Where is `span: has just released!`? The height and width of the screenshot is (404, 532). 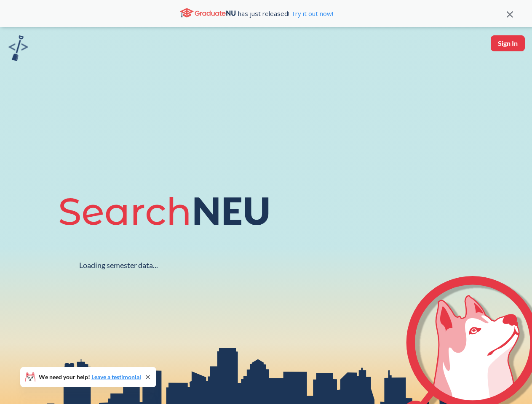 span: has just released! is located at coordinates (285, 14).